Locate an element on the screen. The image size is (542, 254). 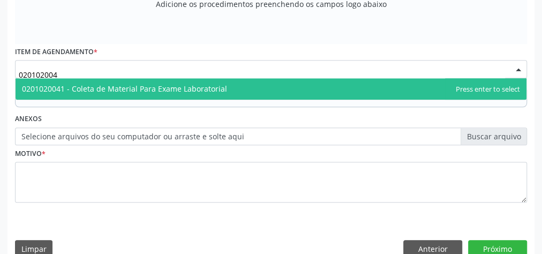
label: Item de agendamento is located at coordinates (56, 52).